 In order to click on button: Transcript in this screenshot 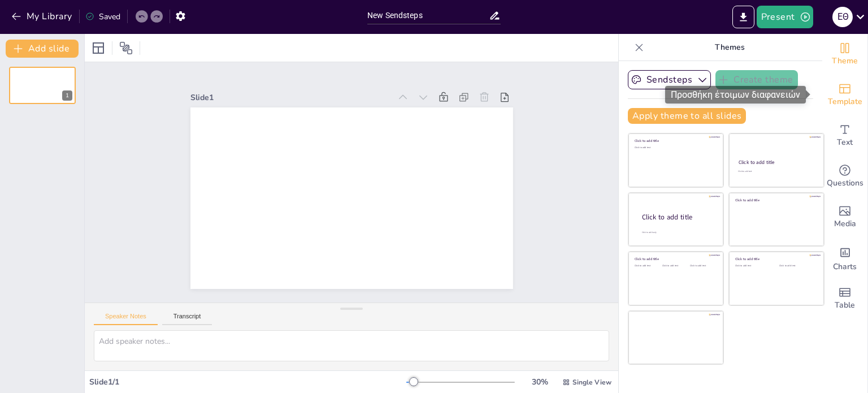, I will do `click(187, 319)`.